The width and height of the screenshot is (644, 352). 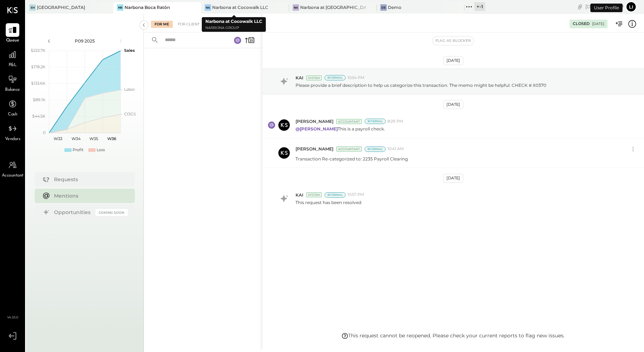 What do you see at coordinates (112, 213) in the screenshot?
I see `div: Coming Soon` at bounding box center [112, 213].